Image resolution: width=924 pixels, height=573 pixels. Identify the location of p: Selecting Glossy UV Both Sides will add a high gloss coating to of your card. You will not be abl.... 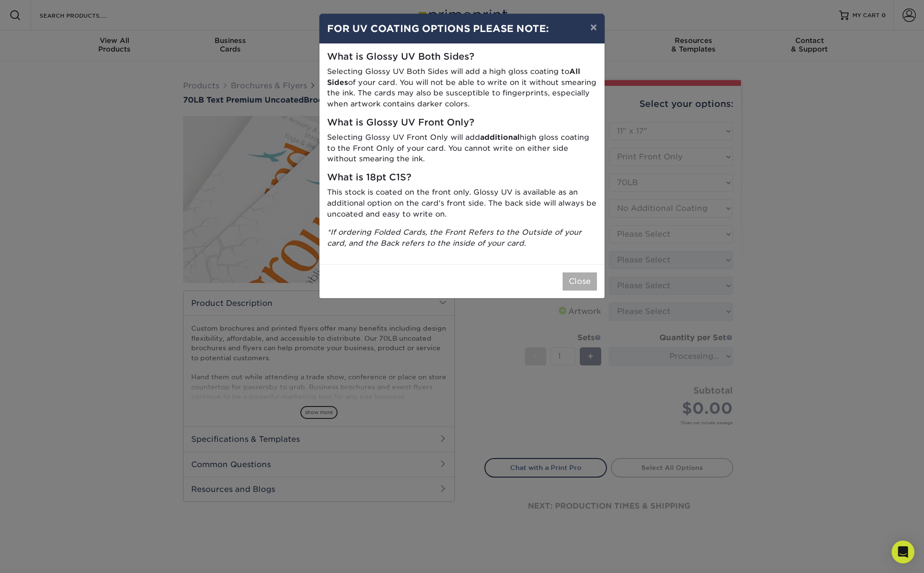
(462, 87).